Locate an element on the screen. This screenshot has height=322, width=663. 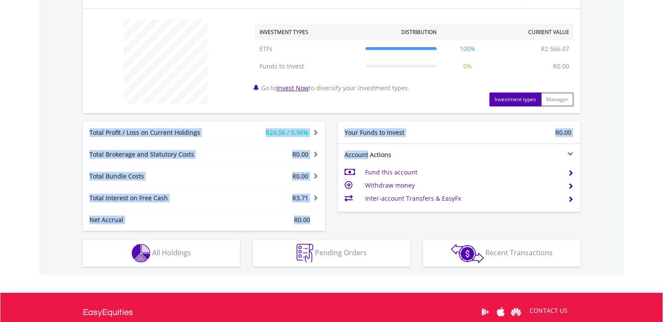
img: transactions-zar-wht.png is located at coordinates (467, 254).